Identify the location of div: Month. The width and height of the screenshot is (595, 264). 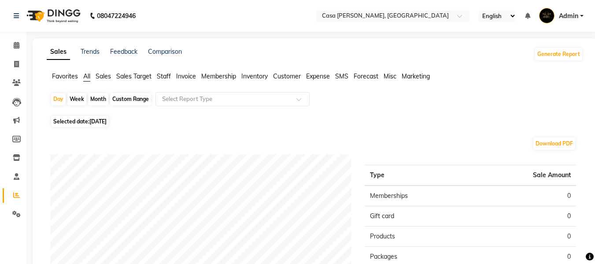
(98, 99).